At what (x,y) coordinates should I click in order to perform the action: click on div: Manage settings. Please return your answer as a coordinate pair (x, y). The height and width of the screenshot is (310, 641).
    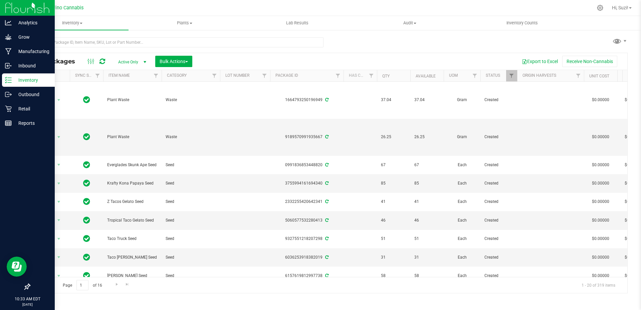
    Looking at the image, I should click on (600, 8).